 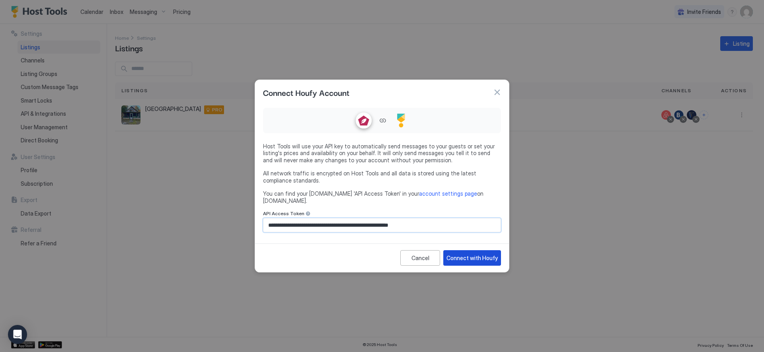 What do you see at coordinates (382, 225) in the screenshot?
I see `input: Input Field` at bounding box center [382, 225].